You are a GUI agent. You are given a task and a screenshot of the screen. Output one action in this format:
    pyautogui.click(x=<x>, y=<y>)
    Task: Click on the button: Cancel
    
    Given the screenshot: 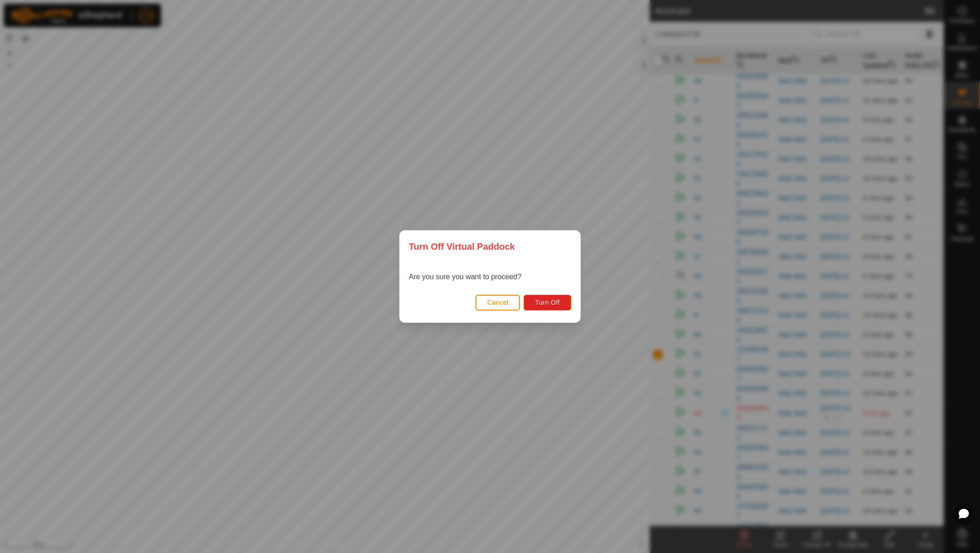 What is the action you would take?
    pyautogui.click(x=498, y=303)
    